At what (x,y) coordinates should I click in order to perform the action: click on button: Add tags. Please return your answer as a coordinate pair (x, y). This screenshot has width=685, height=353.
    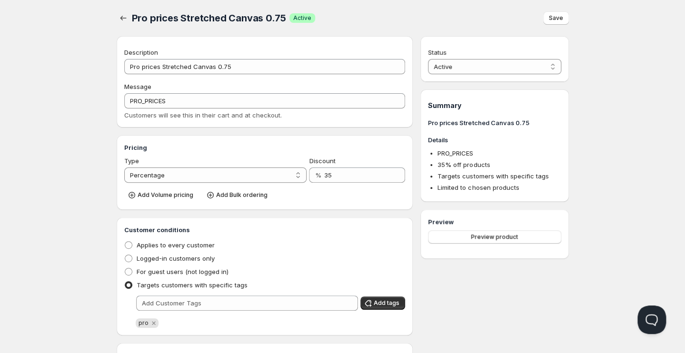
    Looking at the image, I should click on (382, 303).